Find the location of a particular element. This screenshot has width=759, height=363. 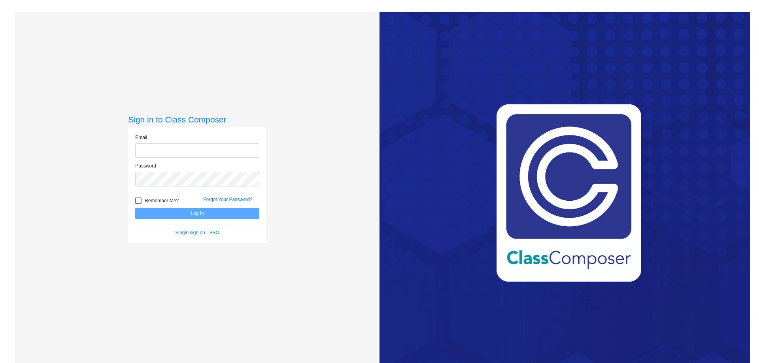

label: Email is located at coordinates (141, 138).